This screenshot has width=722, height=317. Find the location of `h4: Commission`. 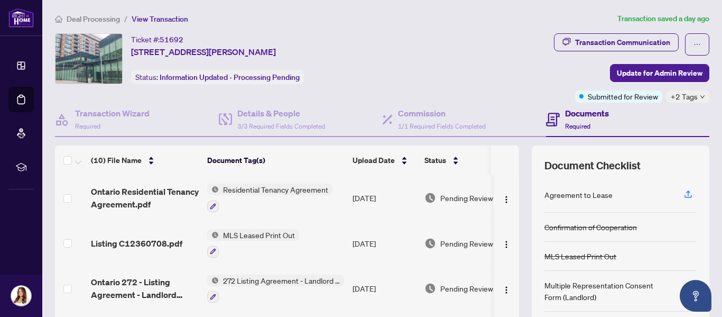

h4: Commission is located at coordinates (442, 113).